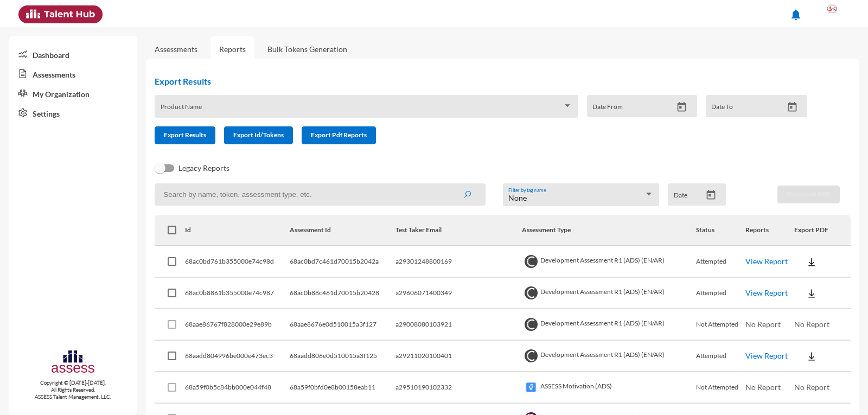 Image resolution: width=868 pixels, height=415 pixels. Describe the element at coordinates (459, 231) in the screenshot. I see `th: Test Taker Email` at that location.